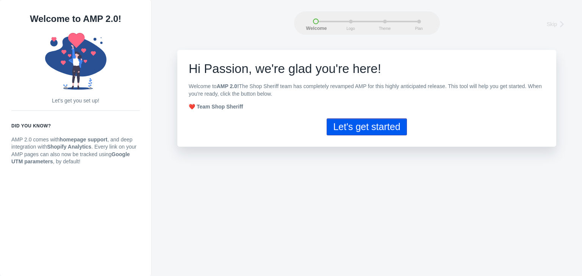 The width and height of the screenshot is (582, 276). What do you see at coordinates (216, 107) in the screenshot?
I see `strong: ❤️ Team Shop Sheriff` at bounding box center [216, 107].